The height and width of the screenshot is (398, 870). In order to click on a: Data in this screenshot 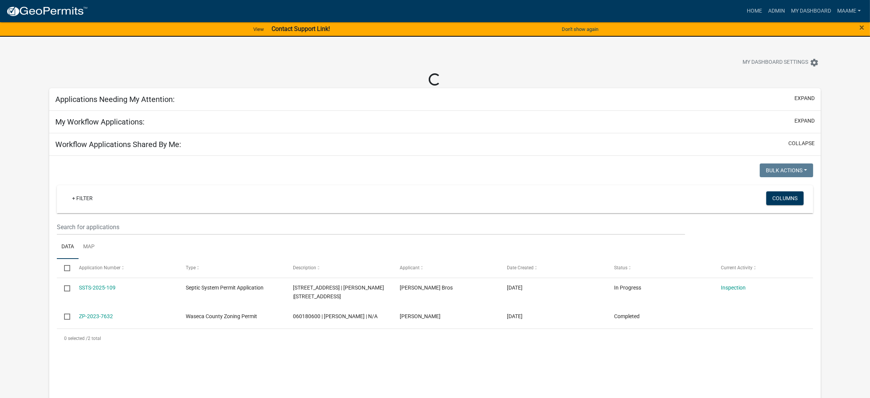, I will do `click(68, 247)`.